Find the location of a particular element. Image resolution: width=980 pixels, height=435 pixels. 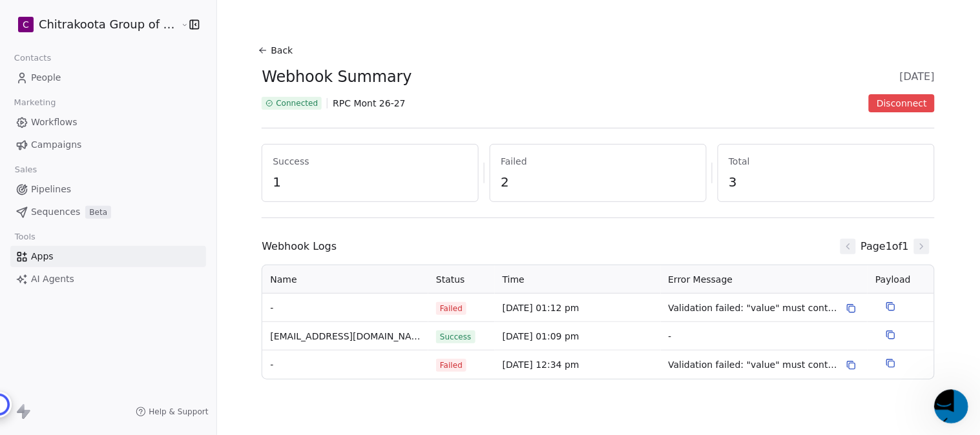

img: Profile image for Siddarth is located at coordinates (47, 17).